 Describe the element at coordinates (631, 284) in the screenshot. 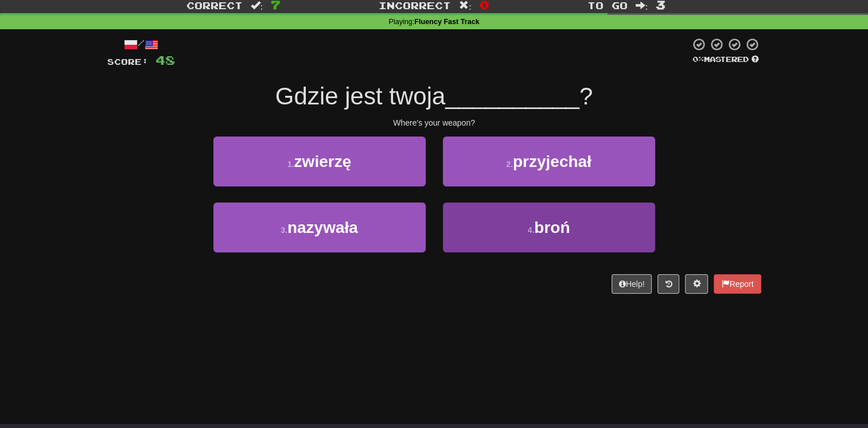

I see `button: Help!` at that location.